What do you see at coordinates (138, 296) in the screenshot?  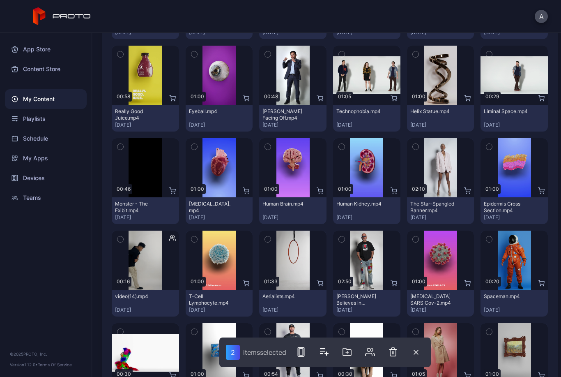 I see `div: video(14).mp4` at bounding box center [138, 296].